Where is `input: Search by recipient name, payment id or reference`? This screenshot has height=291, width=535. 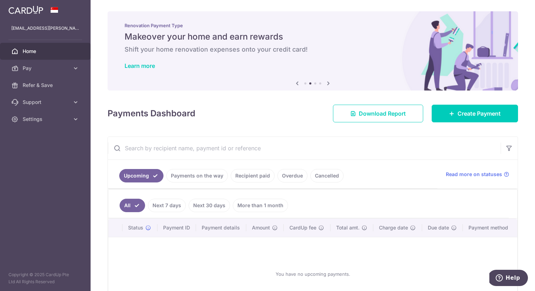
input: Search by recipient name, payment id or reference is located at coordinates (305, 148).